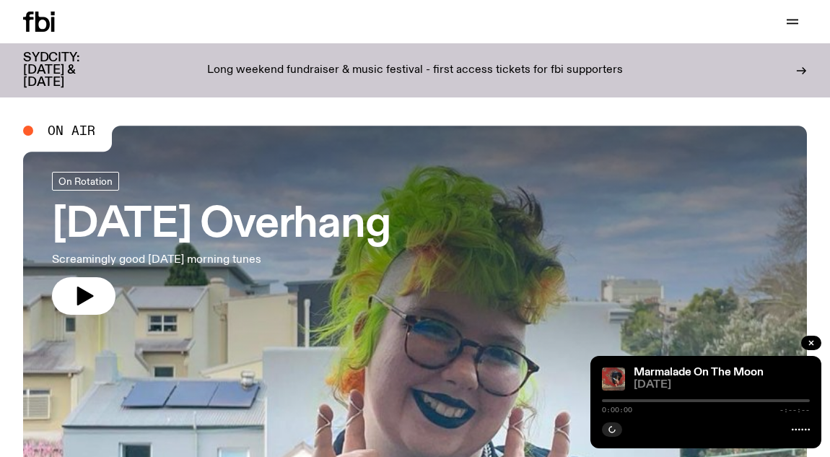 The height and width of the screenshot is (457, 830). What do you see at coordinates (85, 180) in the screenshot?
I see `span: On Rotation` at bounding box center [85, 180].